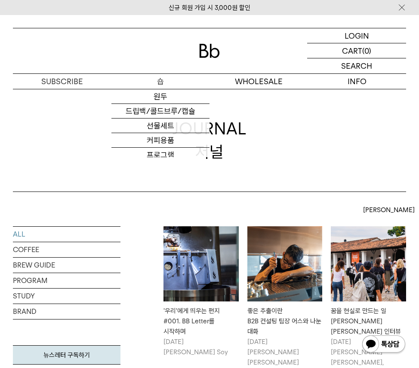 The height and width of the screenshot is (368, 419). I want to click on img: 카카오톡 채널 1:1 채팅 버튼, so click(383, 345).